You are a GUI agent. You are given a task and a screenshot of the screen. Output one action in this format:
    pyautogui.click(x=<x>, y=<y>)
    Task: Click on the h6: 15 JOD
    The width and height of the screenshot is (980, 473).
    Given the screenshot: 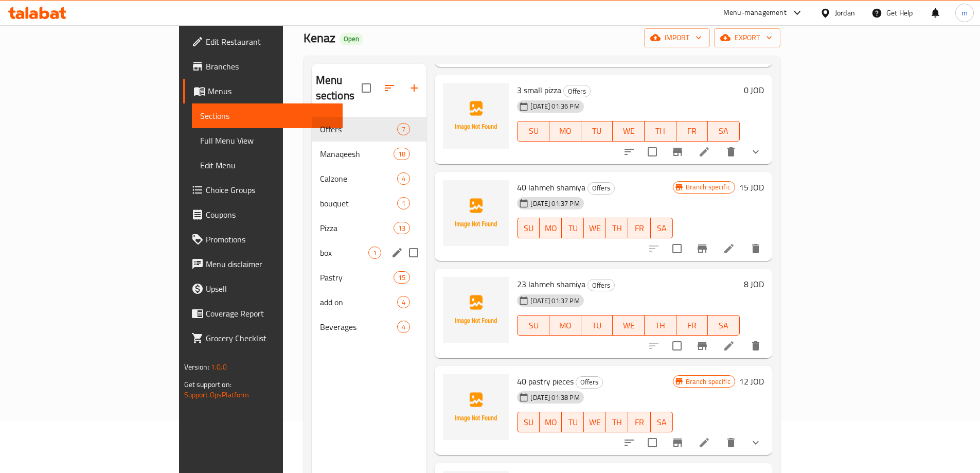 What is the action you would take?
    pyautogui.click(x=751, y=187)
    